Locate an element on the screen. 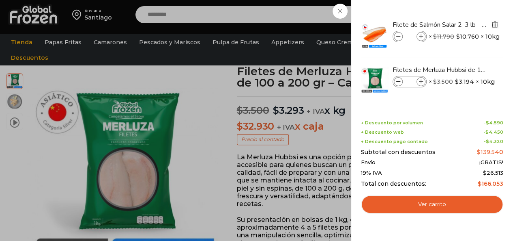 The image size is (513, 241). span: + Descuento por volumen is located at coordinates (392, 123).